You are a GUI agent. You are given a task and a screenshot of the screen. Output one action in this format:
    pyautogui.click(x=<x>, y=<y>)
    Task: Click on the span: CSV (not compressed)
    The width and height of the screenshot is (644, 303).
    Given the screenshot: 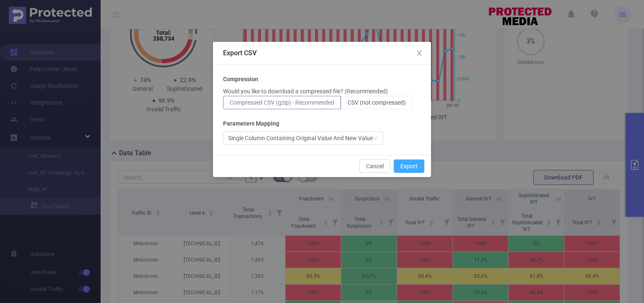 What is the action you would take?
    pyautogui.click(x=377, y=103)
    